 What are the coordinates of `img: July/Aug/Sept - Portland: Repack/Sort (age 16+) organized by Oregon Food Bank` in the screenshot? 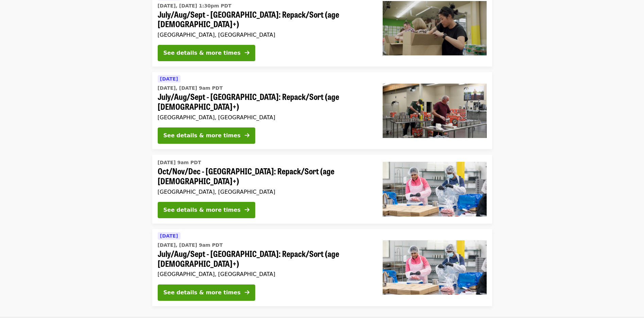 It's located at (434, 111).